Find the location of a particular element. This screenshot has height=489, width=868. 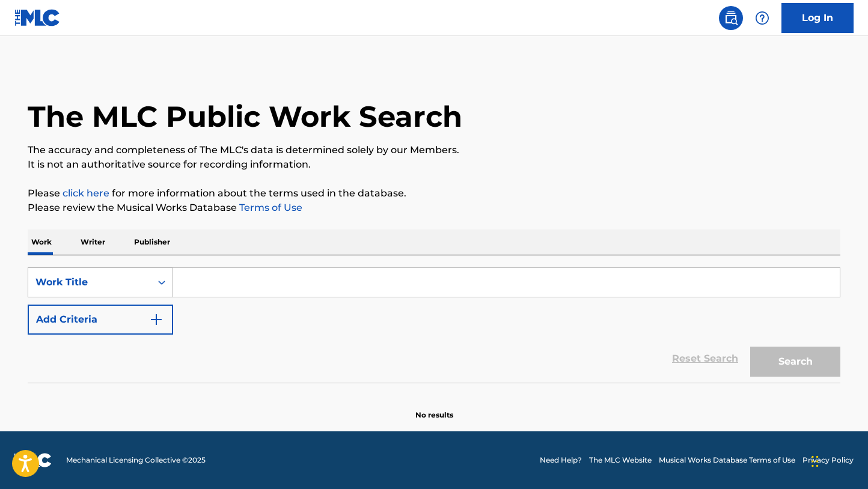

p: Publisher is located at coordinates (152, 242).